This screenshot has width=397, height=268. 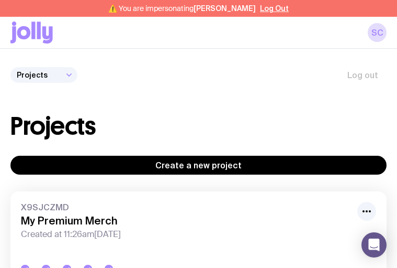 I want to click on a: SC, so click(x=378, y=32).